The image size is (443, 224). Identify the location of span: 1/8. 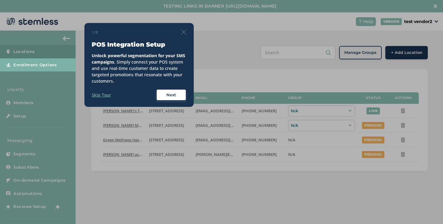
(95, 32).